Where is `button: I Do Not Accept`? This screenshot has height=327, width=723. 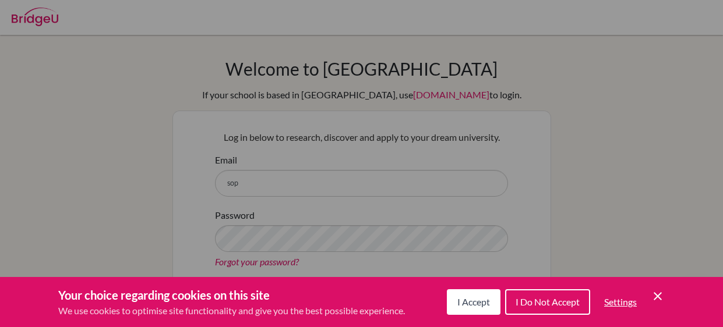 button: I Do Not Accept is located at coordinates (547, 302).